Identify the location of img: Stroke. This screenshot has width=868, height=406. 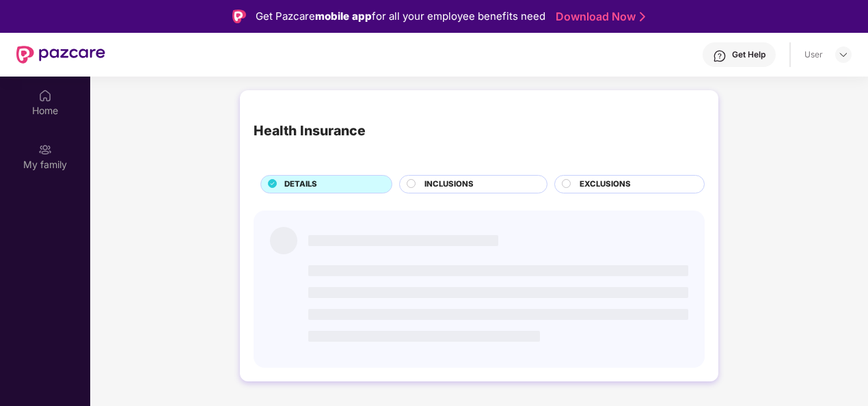
(643, 16).